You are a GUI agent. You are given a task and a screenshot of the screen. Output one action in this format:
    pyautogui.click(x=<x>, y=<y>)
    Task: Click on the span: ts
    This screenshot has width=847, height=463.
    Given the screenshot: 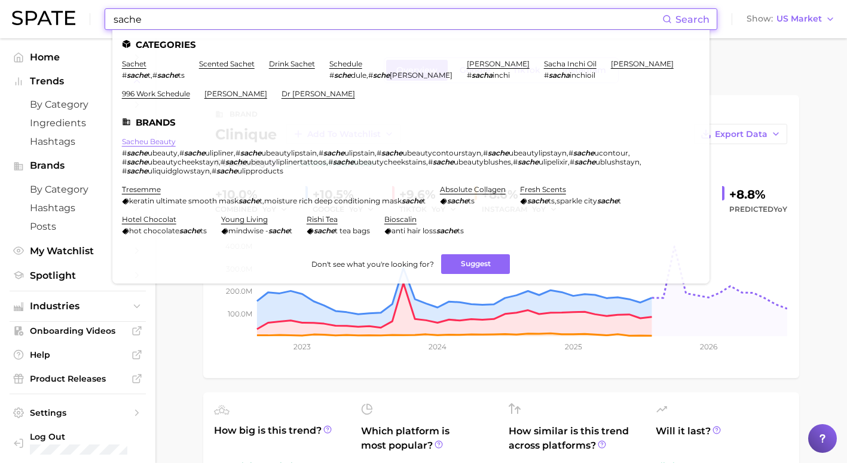 What is the action you would take?
    pyautogui.click(x=551, y=200)
    